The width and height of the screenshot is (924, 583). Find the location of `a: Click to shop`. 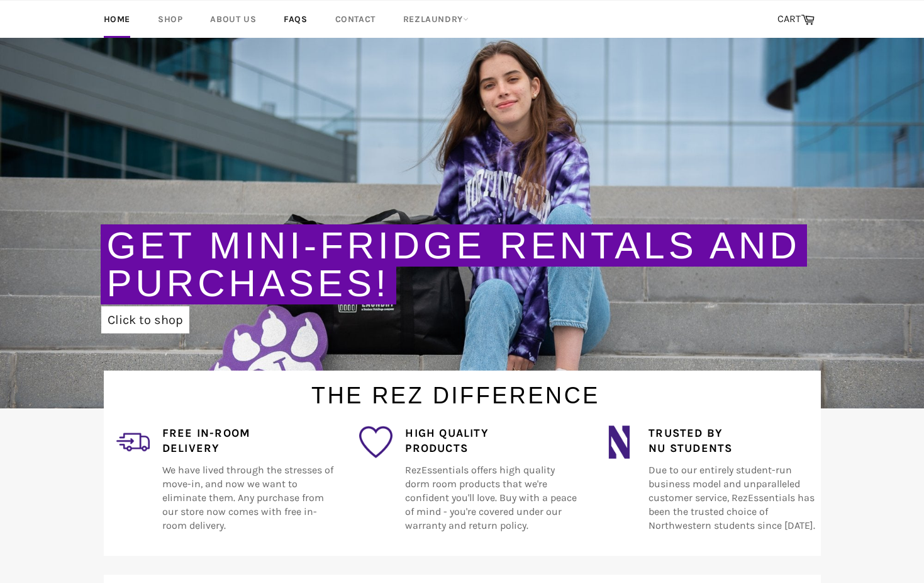

a: Click to shop is located at coordinates (145, 319).